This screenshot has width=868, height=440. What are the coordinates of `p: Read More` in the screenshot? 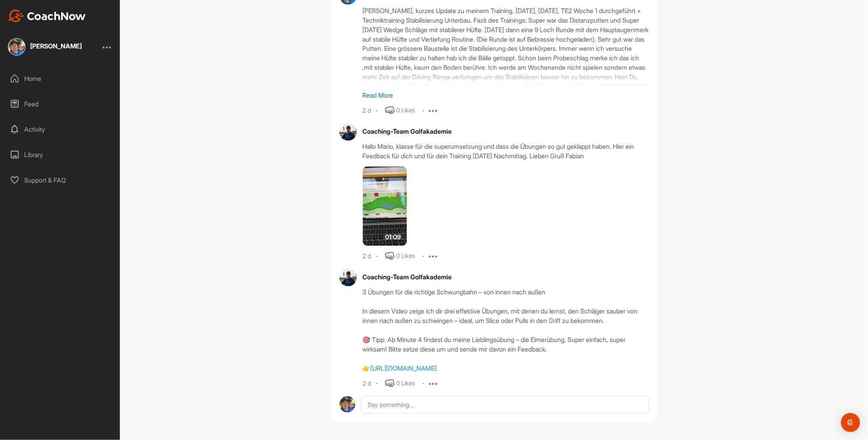 It's located at (506, 96).